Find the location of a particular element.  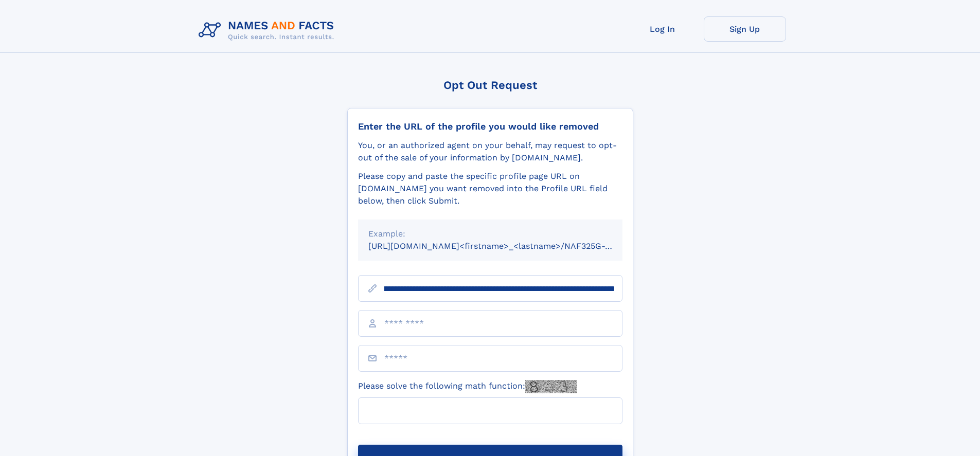

label: Please solve the following math function: is located at coordinates (467, 387).